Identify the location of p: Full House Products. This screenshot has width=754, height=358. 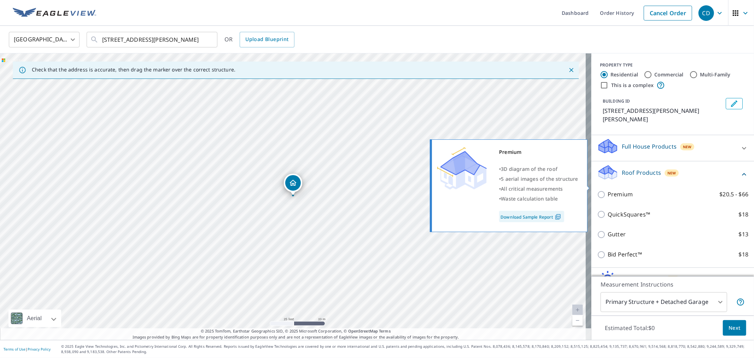
(649, 146).